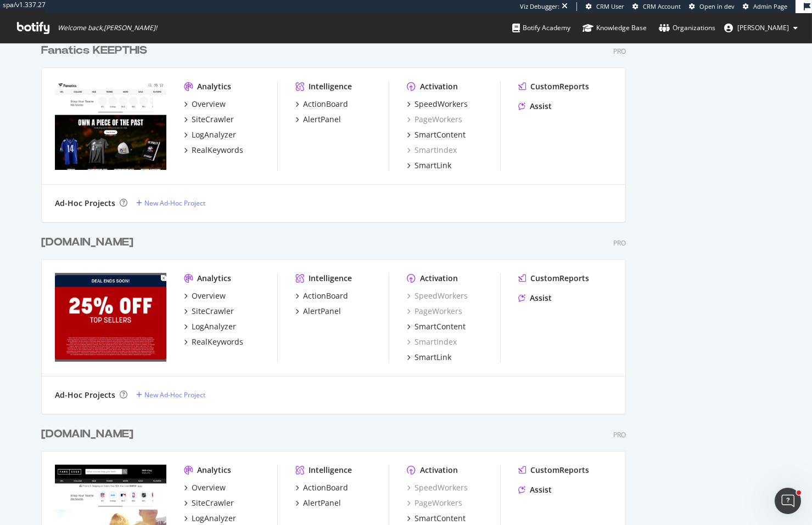 The image size is (812, 525). What do you see at coordinates (170, 203) in the screenshot?
I see `a: New Ad-Hoc Project` at bounding box center [170, 203].